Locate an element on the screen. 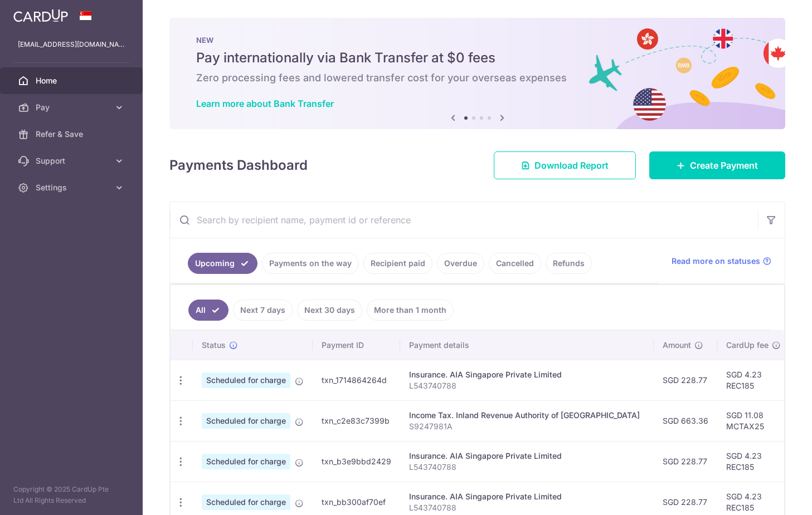 The image size is (812, 515). a: Next 30 days is located at coordinates (329, 310).